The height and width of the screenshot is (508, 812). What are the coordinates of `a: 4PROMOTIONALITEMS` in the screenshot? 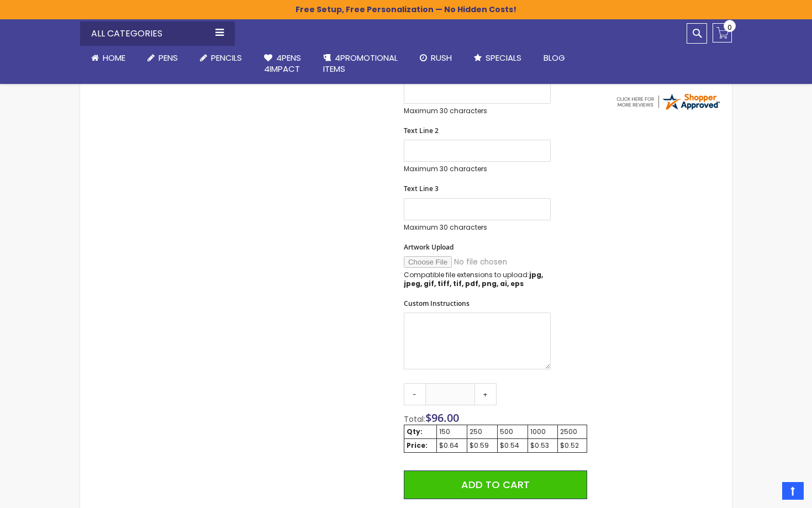 It's located at (360, 63).